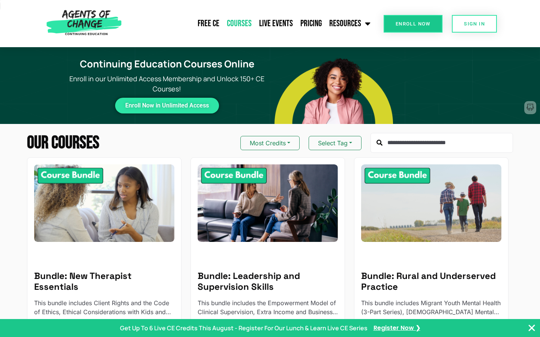 The height and width of the screenshot is (337, 540). Describe the element at coordinates (244, 328) in the screenshot. I see `p: Get Up To 6 Live CE Credits This August - Register For Our Lunch & Learn Live CE Series` at that location.